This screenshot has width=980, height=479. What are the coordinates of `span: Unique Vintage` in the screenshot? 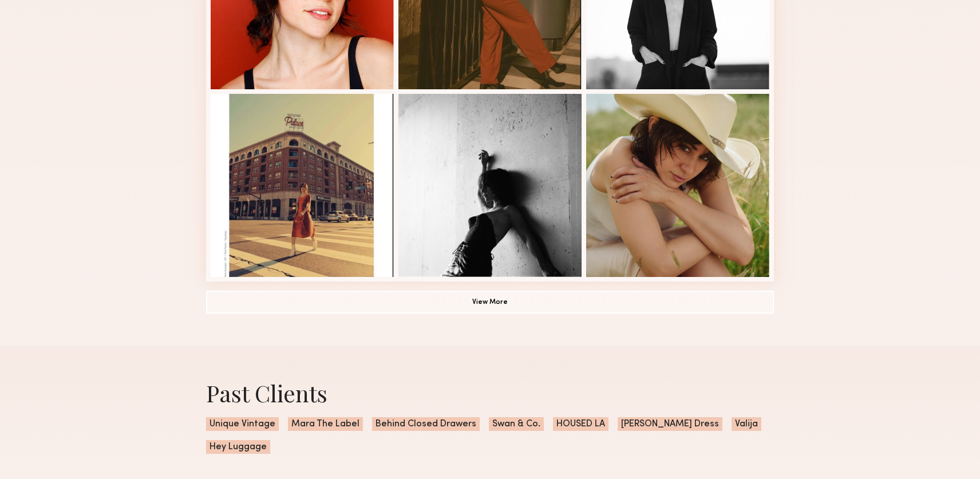 It's located at (242, 424).